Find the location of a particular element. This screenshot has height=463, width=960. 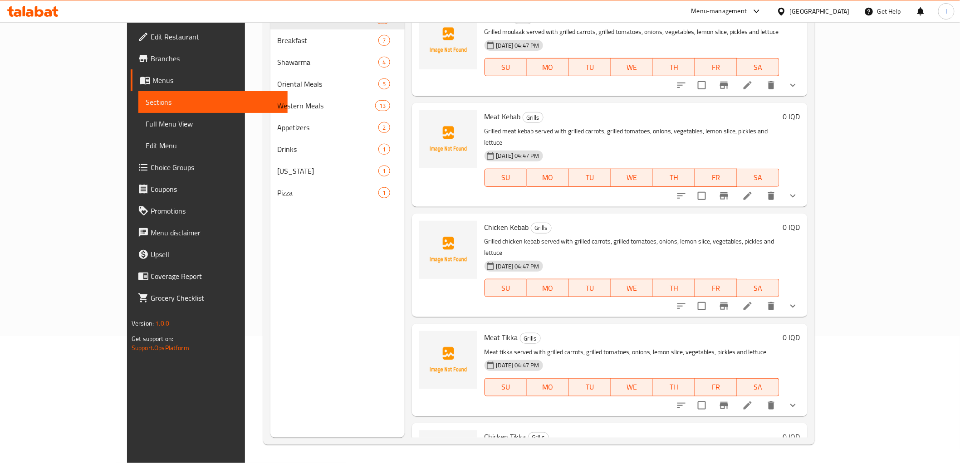

span: 1 is located at coordinates (384, 171).